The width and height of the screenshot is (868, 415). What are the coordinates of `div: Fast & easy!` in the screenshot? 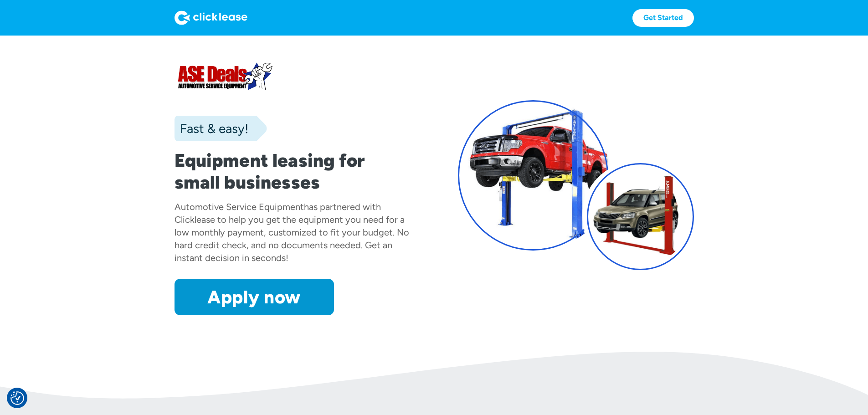 It's located at (212, 128).